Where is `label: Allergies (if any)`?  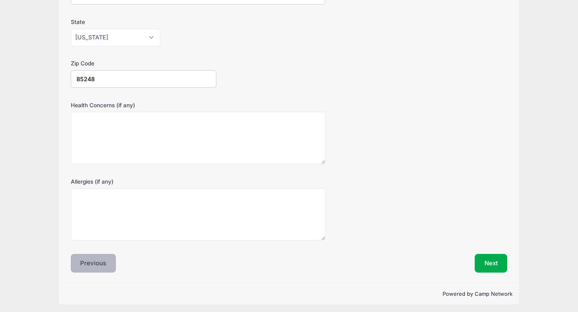 label: Allergies (if any) is located at coordinates (144, 182).